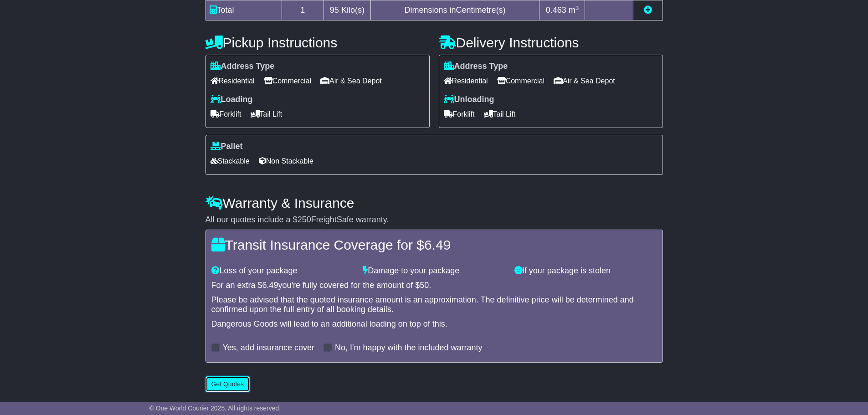 This screenshot has height=415, width=868. Describe the element at coordinates (551, 42) in the screenshot. I see `h4: Delivery Instructions` at that location.